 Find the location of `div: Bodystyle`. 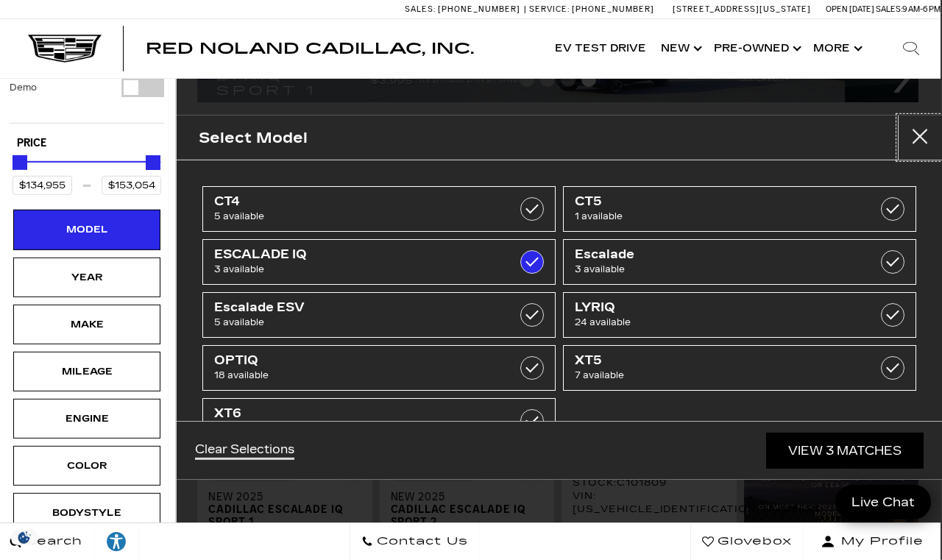

div: Bodystyle is located at coordinates (87, 513).